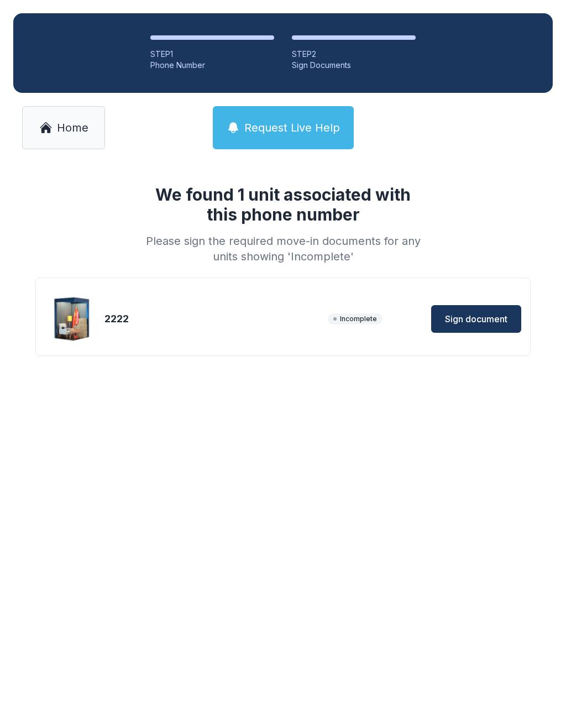 This screenshot has width=566, height=728. I want to click on div: 2222, so click(214, 319).